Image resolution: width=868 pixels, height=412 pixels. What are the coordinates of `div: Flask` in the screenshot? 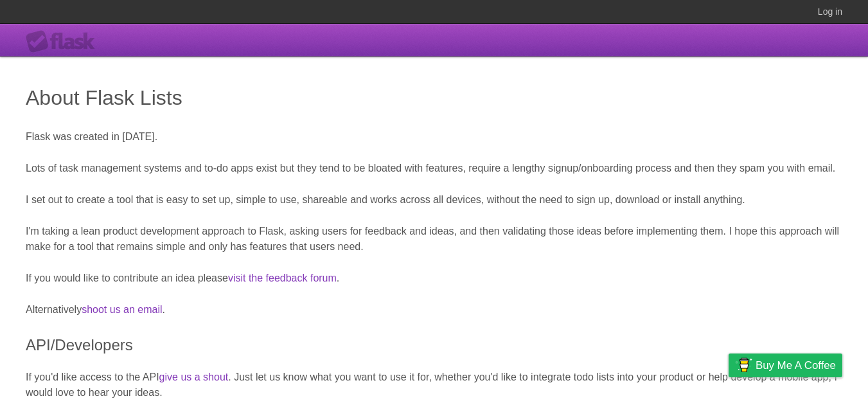 It's located at (64, 42).